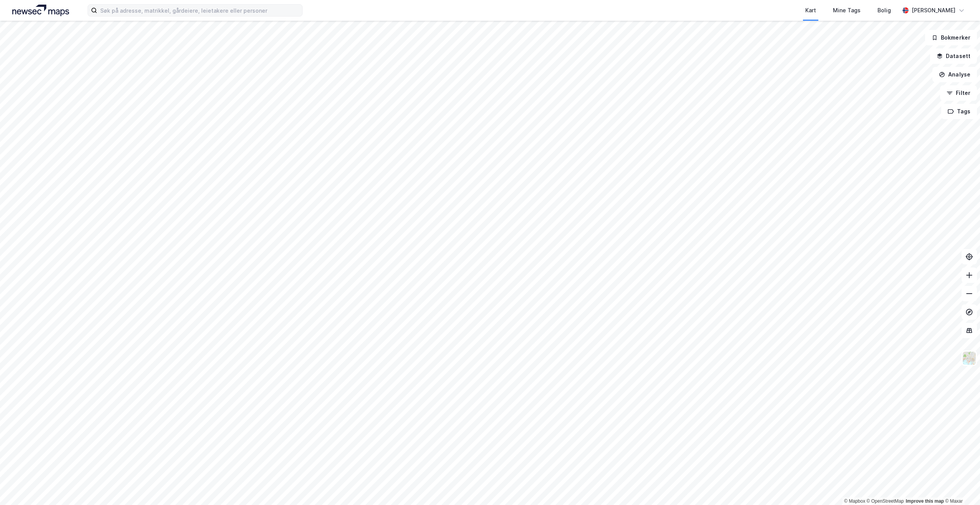  Describe the element at coordinates (40, 10) in the screenshot. I see `img: logo.a4113a55bc3d86da70a041830d287a7e.svg` at that location.